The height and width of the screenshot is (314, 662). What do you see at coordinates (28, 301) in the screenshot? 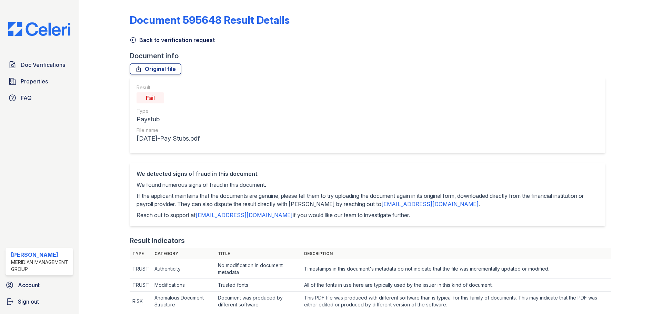
I see `span: Sign out` at bounding box center [28, 301].